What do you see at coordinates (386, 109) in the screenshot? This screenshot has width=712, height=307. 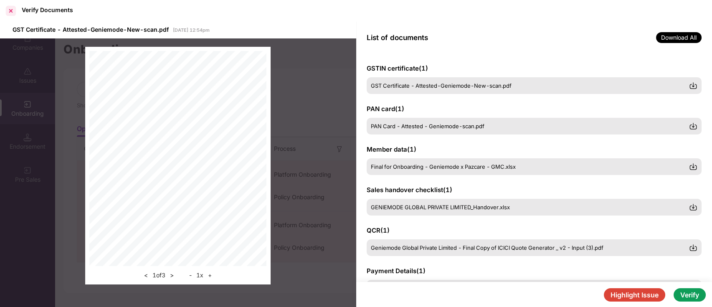 I see `span: PAN card ( 1 )` at bounding box center [386, 109].